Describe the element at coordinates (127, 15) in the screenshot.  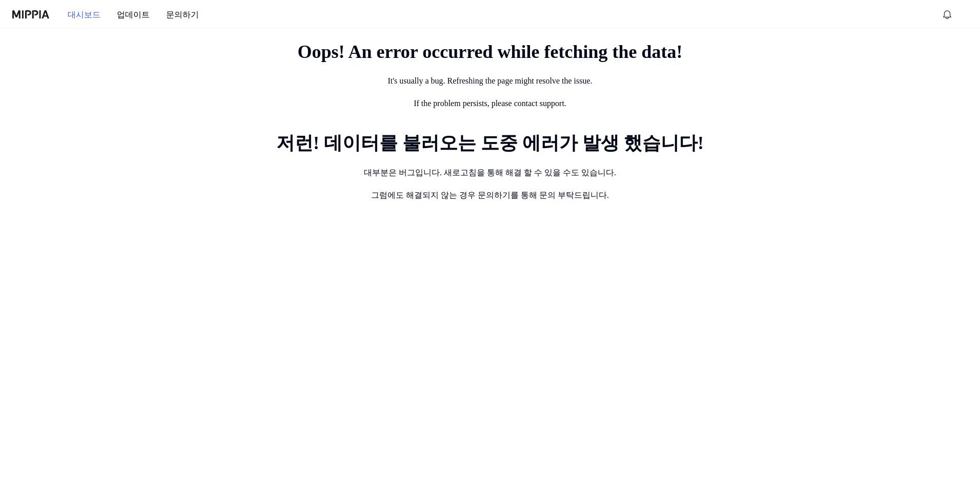
I see `button: 업데이트` at that location.